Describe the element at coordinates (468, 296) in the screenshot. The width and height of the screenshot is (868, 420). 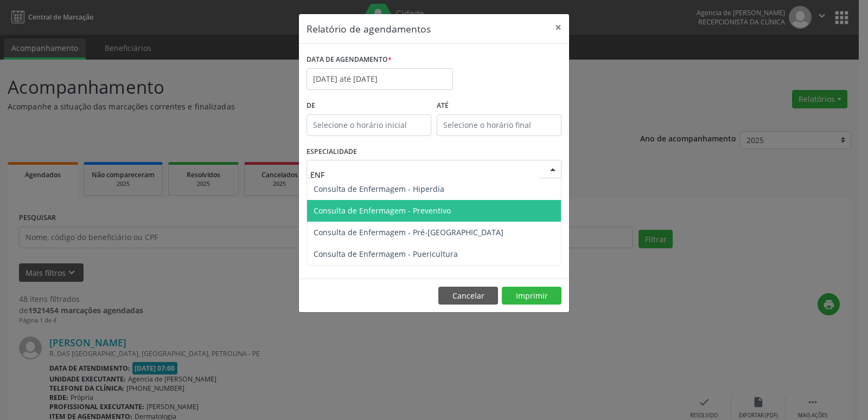
I see `button: Cancelar` at that location.